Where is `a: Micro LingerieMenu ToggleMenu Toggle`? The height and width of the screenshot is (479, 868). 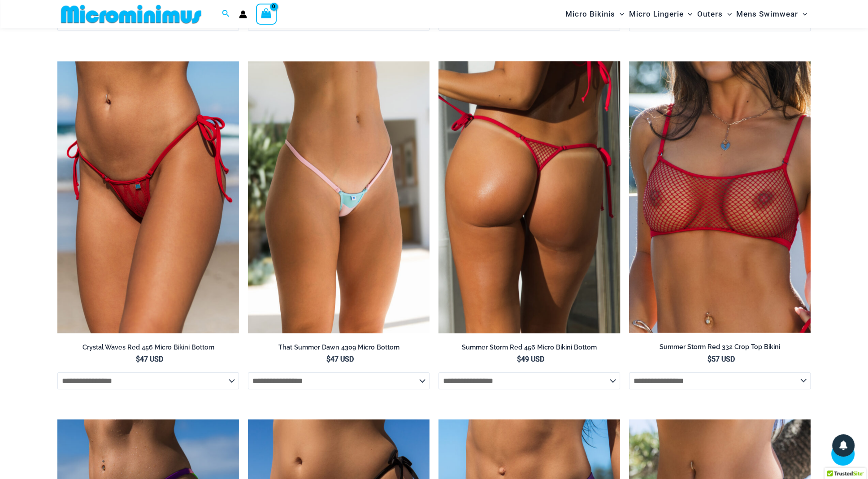 a: Micro LingerieMenu ToggleMenu Toggle is located at coordinates (660, 14).